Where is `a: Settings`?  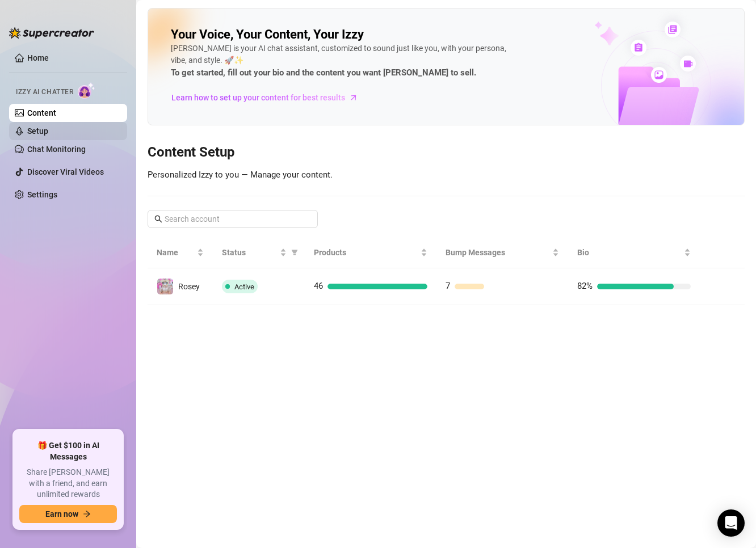
a: Settings is located at coordinates (42, 194).